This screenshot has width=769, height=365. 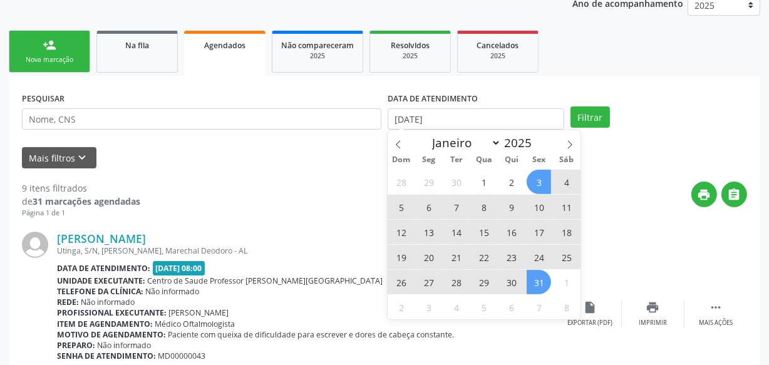 What do you see at coordinates (317, 45) in the screenshot?
I see `span: Não compareceram` at bounding box center [317, 45].